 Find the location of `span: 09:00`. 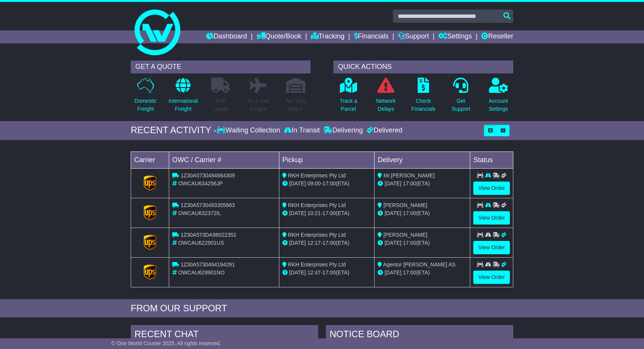

span: 09:00 is located at coordinates (314, 184).